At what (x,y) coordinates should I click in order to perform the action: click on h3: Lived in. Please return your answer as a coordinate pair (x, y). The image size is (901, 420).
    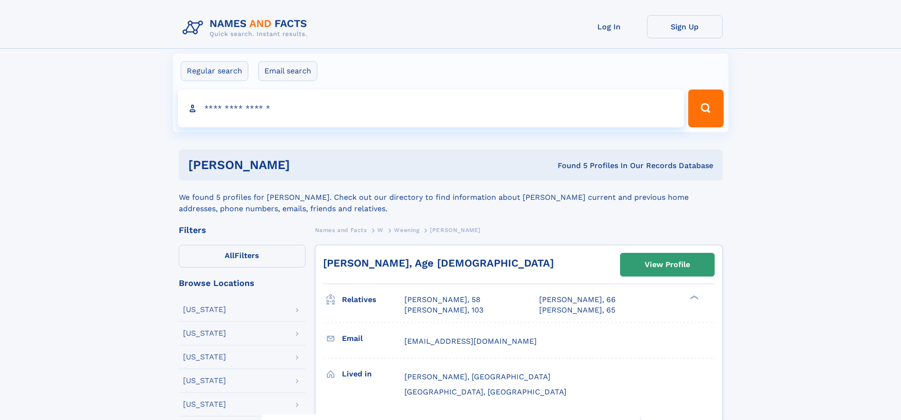
    Looking at the image, I should click on (373, 374).